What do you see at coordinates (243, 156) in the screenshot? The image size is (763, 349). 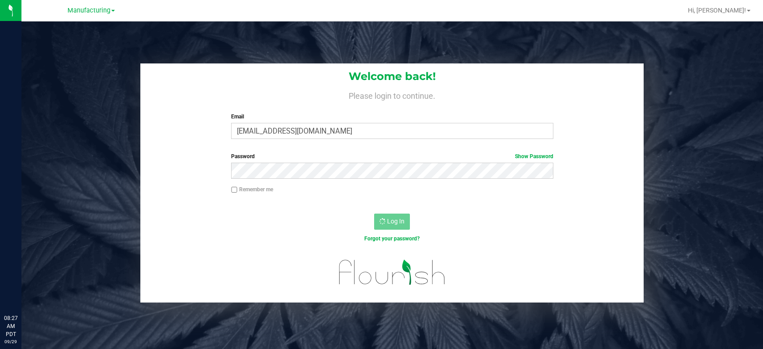 I see `span: Password` at bounding box center [243, 156].